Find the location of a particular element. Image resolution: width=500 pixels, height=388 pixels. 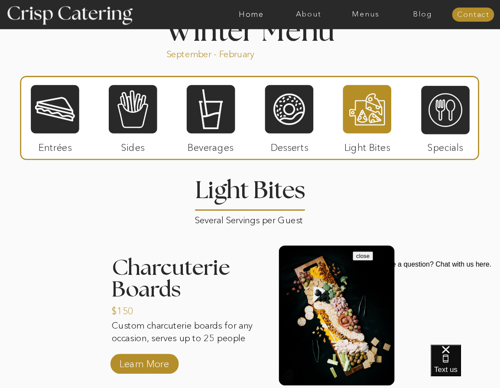

p: Specials is located at coordinates (446, 146).